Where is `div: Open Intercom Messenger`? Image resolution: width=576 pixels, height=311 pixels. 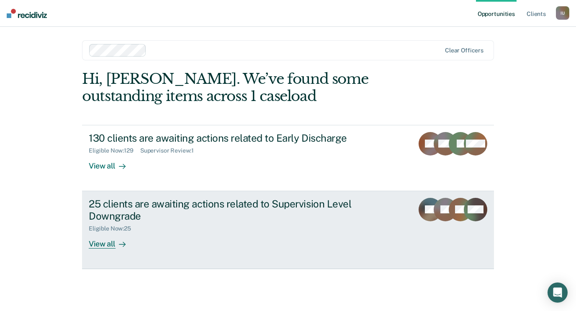
div: Open Intercom Messenger is located at coordinates (558, 292).